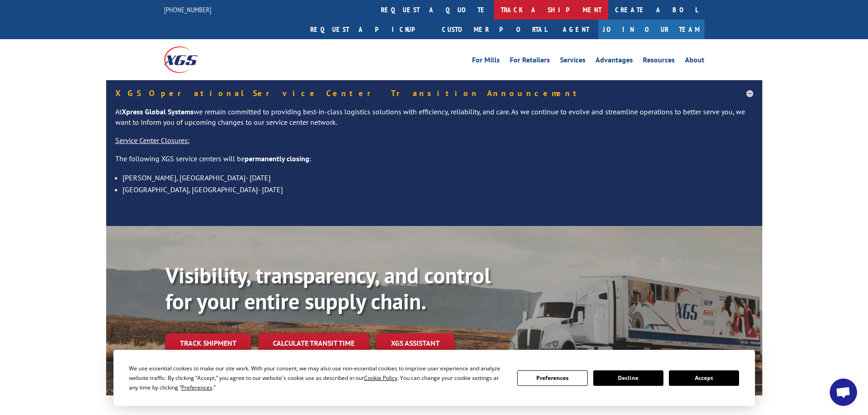  Describe the element at coordinates (629, 378) in the screenshot. I see `button: Decline` at that location.